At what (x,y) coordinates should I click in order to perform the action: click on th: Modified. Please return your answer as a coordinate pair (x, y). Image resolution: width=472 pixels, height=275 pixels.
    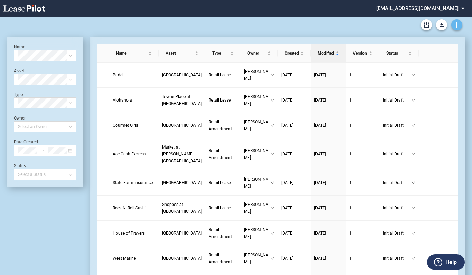
    Looking at the image, I should click on (328, 53).